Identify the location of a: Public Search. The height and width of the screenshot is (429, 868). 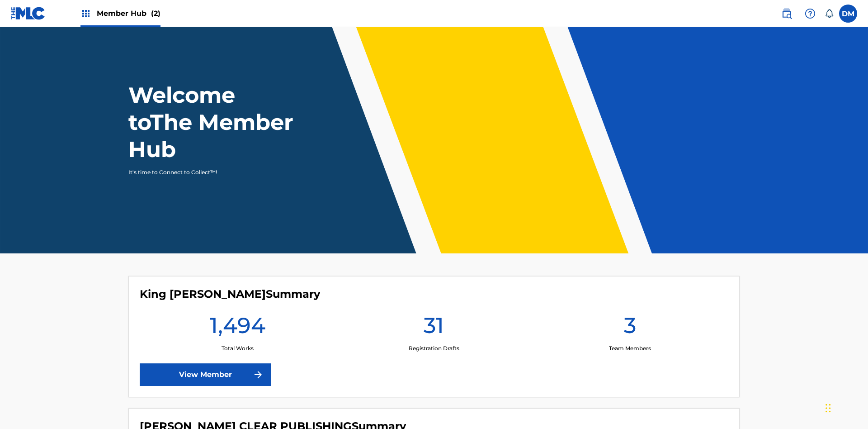
(786, 13).